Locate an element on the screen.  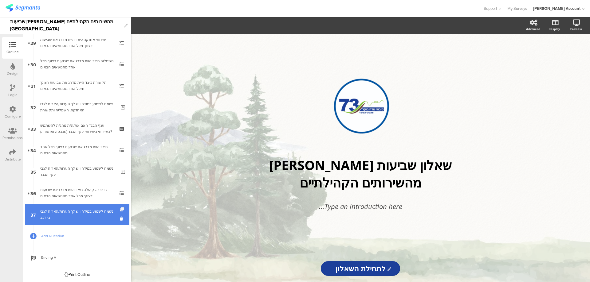
span: 33 is located at coordinates (33, 129).